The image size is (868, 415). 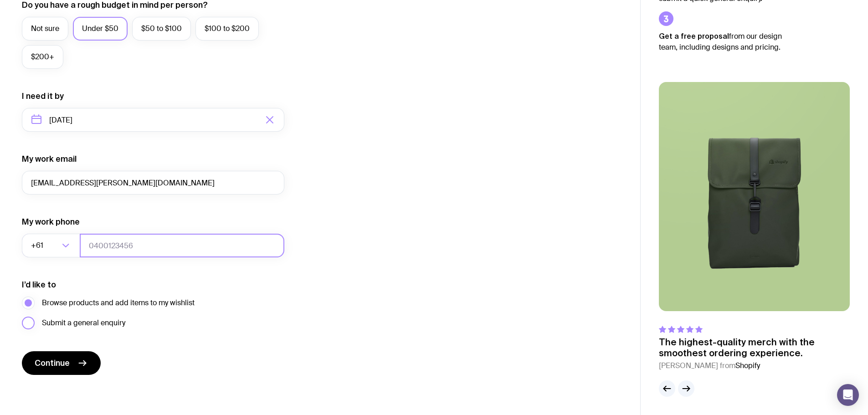 I want to click on label: $50 to $100, so click(x=161, y=29).